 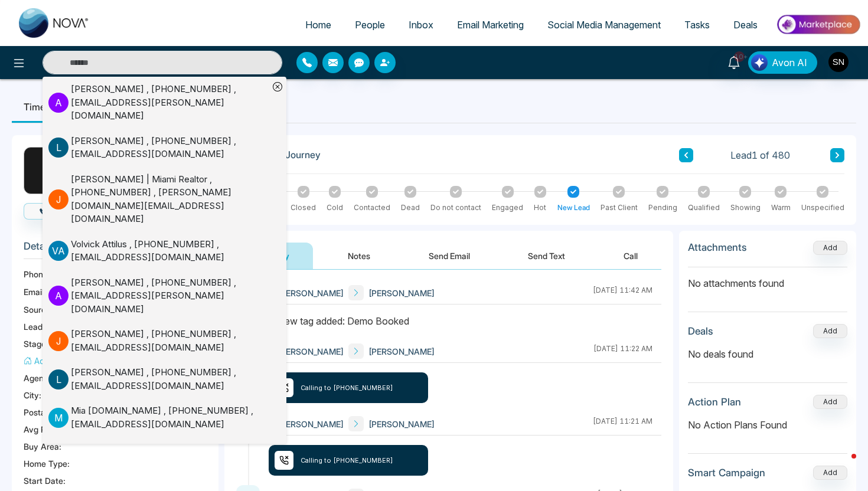 What do you see at coordinates (55, 361) in the screenshot?
I see `button: Add Address` at bounding box center [55, 361].